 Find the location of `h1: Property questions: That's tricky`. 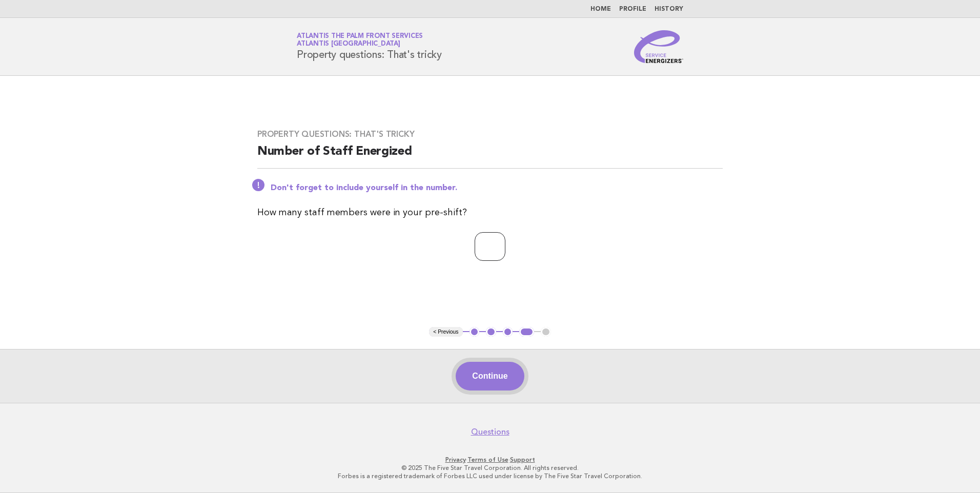

h1: Property questions: That's tricky is located at coordinates (368, 46).